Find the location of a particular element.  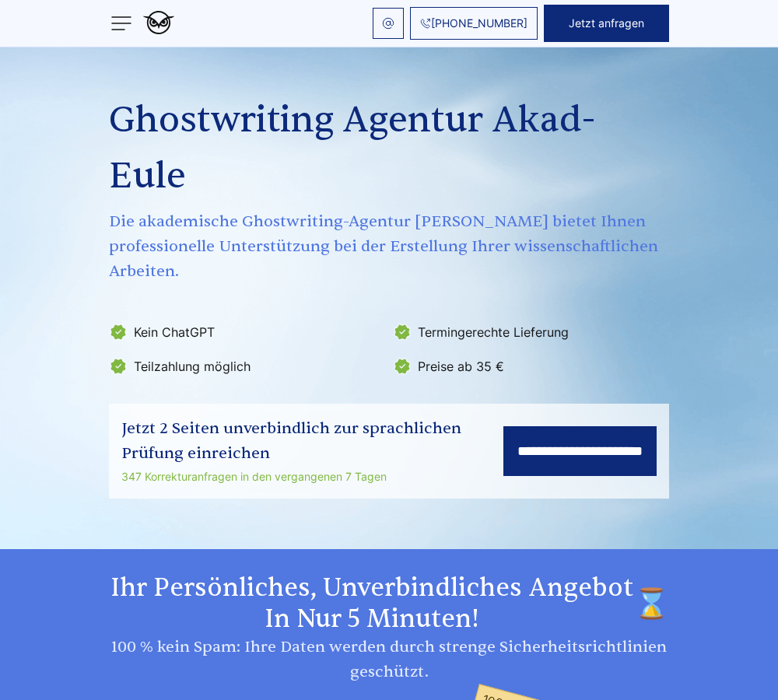

h2: Ihr persönliches, unverbindliches Angebot in nur 5 Minuten! is located at coordinates (389, 604).